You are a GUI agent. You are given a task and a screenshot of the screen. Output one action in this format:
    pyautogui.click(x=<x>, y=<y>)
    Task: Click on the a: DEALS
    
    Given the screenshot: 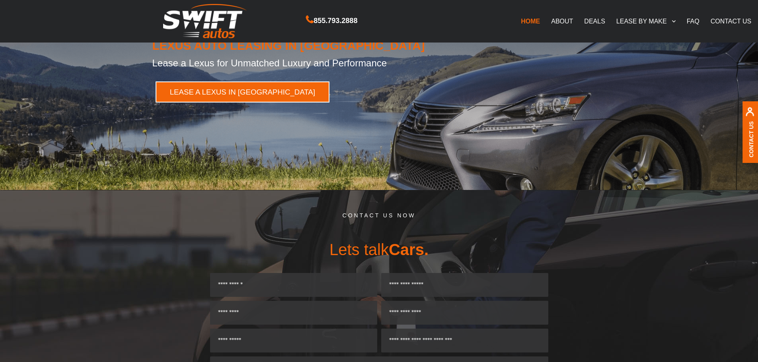 What is the action you would take?
    pyautogui.click(x=594, y=21)
    